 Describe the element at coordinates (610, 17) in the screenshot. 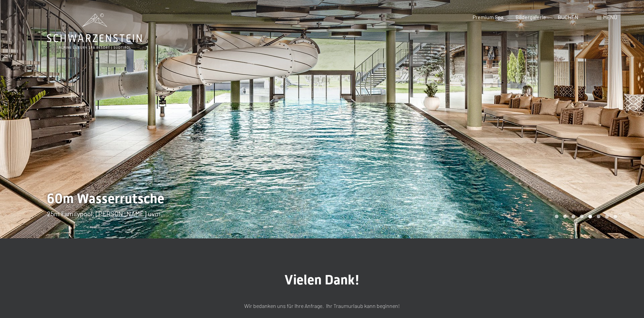

I see `span: Menü` at that location.